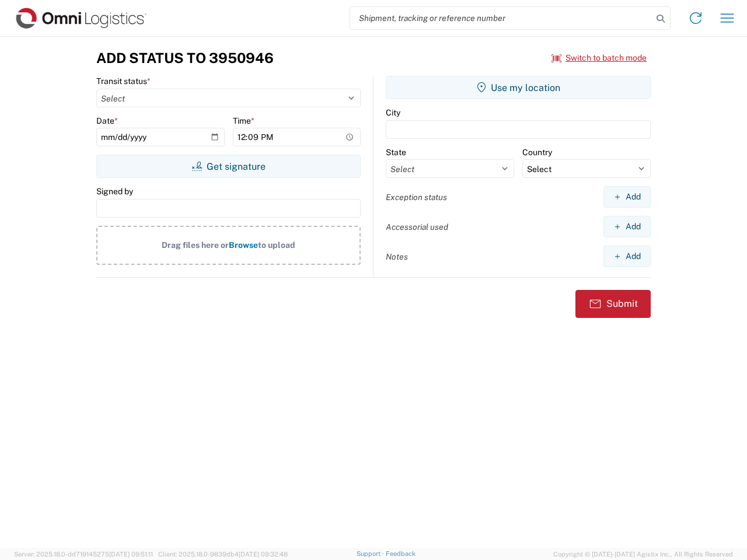 Image resolution: width=747 pixels, height=560 pixels. Describe the element at coordinates (371, 554) in the screenshot. I see `a: Support` at that location.